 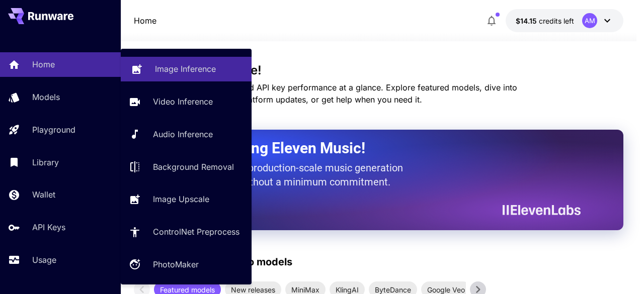 I want to click on p: Models, so click(x=46, y=97).